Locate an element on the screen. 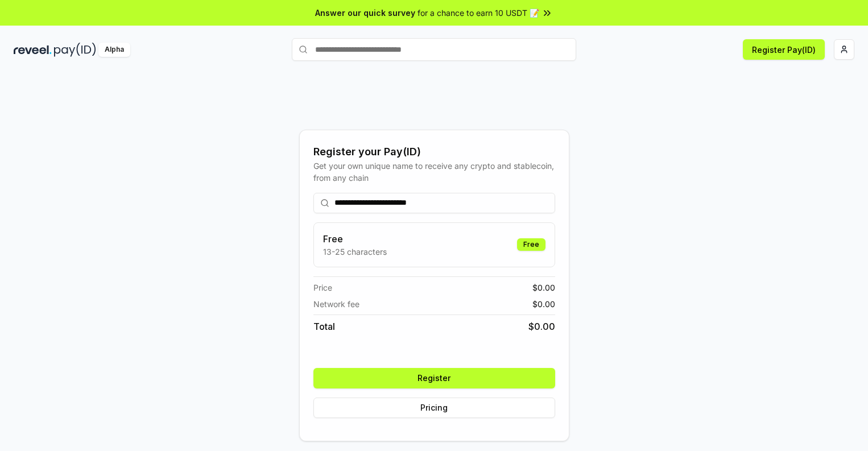  span: Network fee is located at coordinates (336, 304).